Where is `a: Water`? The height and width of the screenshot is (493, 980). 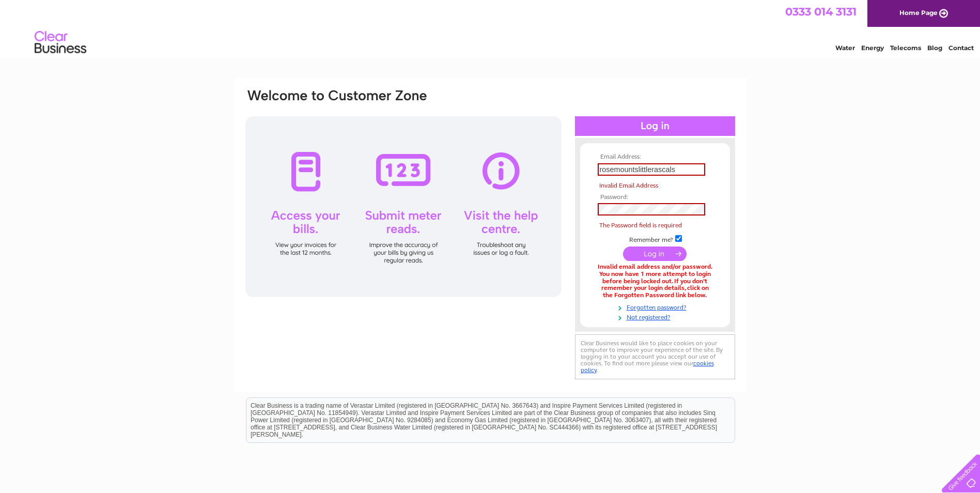 a: Water is located at coordinates (845, 48).